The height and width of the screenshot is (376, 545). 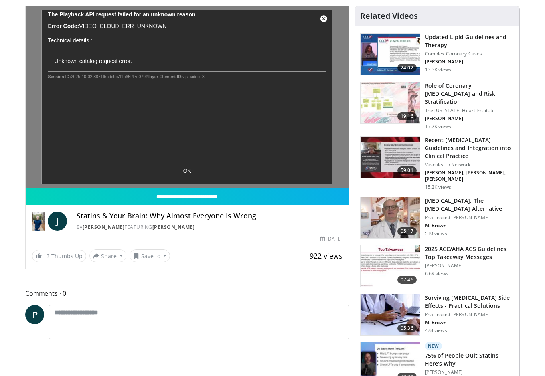 What do you see at coordinates (108, 256) in the screenshot?
I see `button: Share` at bounding box center [108, 256].